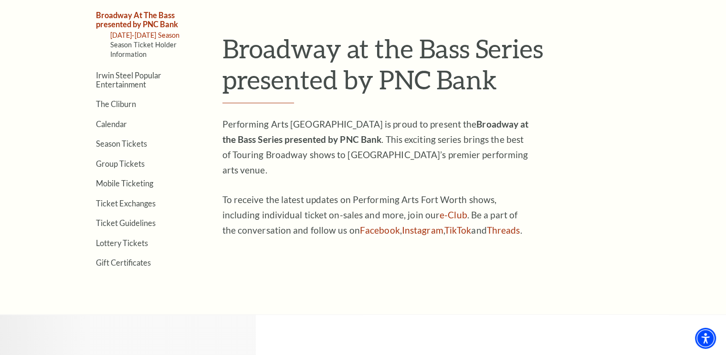 Image resolution: width=726 pixels, height=355 pixels. Describe the element at coordinates (122, 243) in the screenshot. I see `a: Lottery Tickets` at that location.